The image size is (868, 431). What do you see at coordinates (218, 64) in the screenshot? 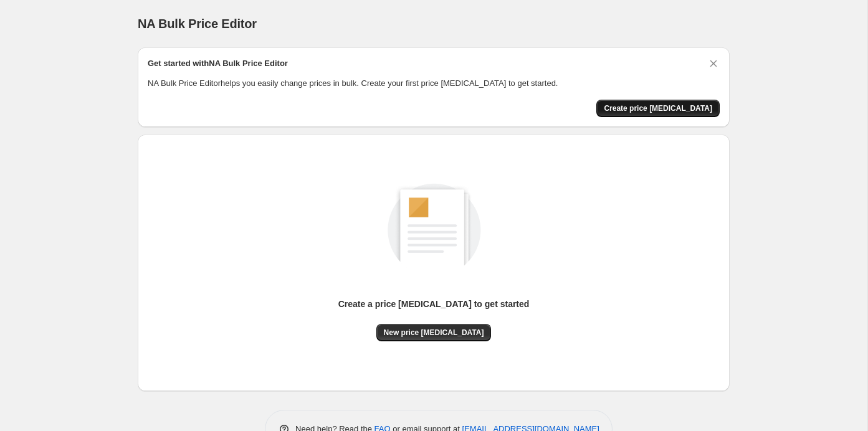
I see `h2: Get started with NA Bulk Price Editor` at bounding box center [218, 64].